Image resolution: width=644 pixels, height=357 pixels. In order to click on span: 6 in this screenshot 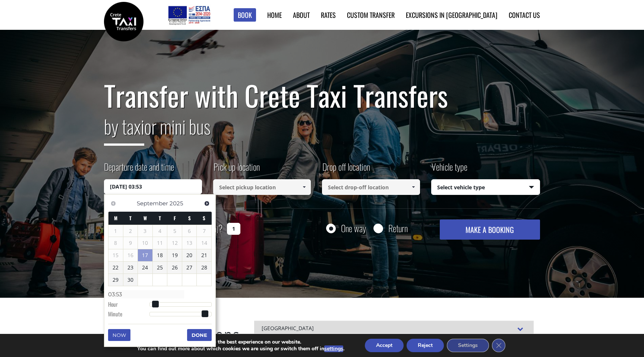, I will do `click(189, 231)`.